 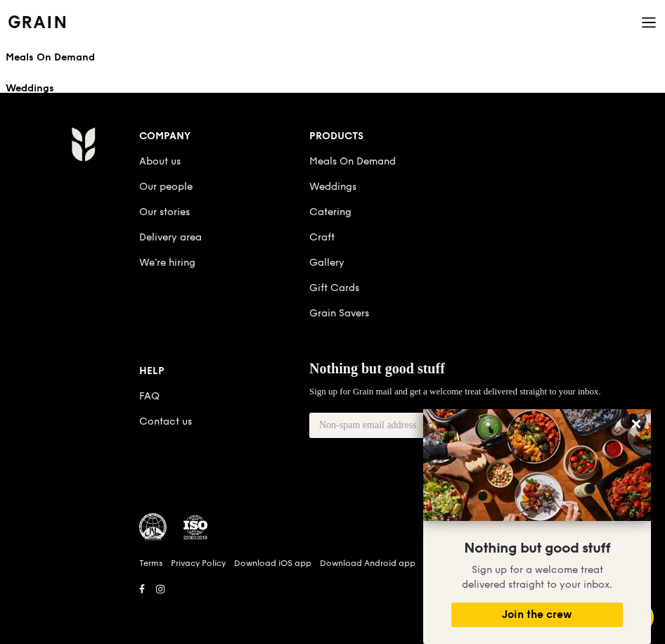 I want to click on a: Gallery, so click(x=327, y=263).